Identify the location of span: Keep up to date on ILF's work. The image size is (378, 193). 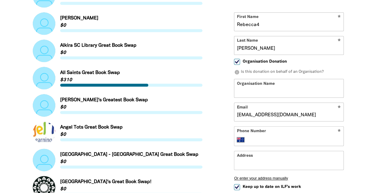
(271, 187).